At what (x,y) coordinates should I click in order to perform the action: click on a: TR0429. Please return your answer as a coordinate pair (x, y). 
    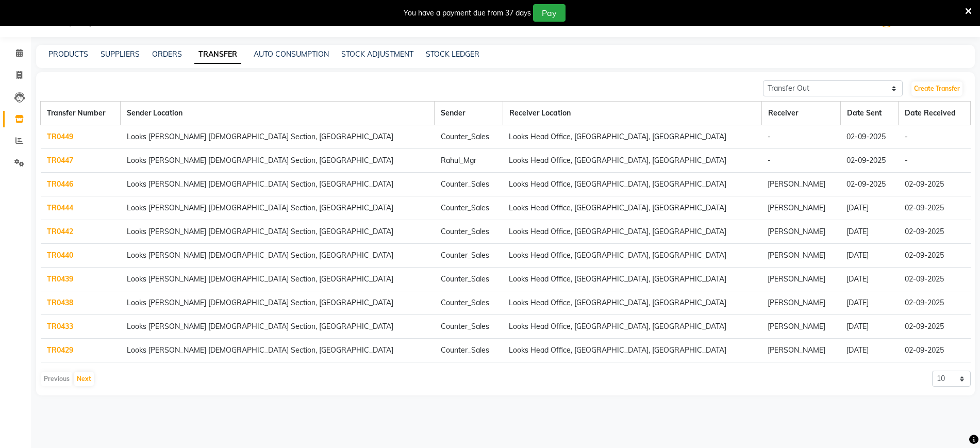
    Looking at the image, I should click on (59, 350).